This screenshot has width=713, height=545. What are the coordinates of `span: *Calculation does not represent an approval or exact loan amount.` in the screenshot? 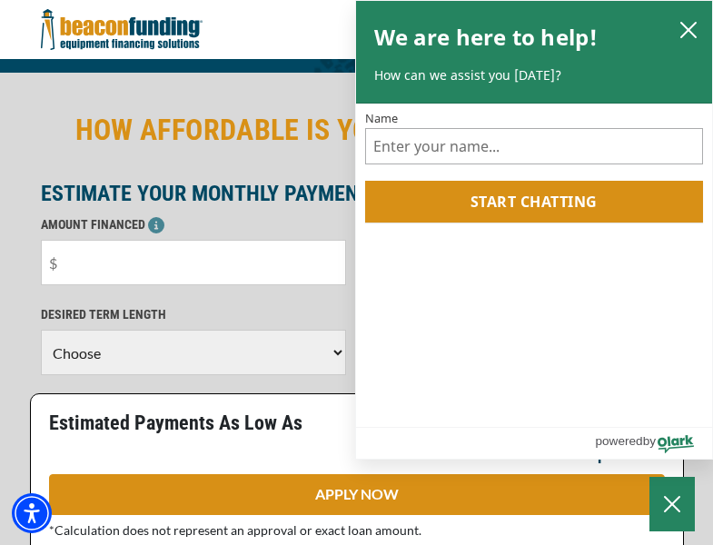 It's located at (235, 530).